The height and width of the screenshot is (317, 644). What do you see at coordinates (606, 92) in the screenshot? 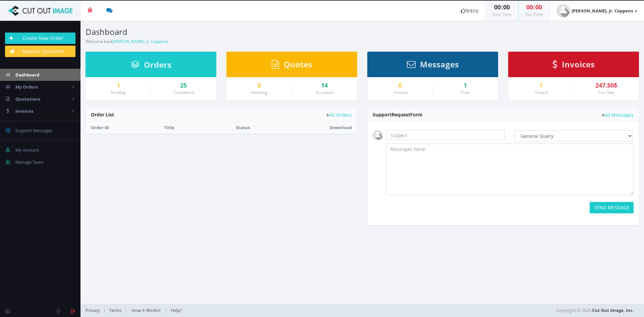
I see `small: You Owe` at bounding box center [606, 92].